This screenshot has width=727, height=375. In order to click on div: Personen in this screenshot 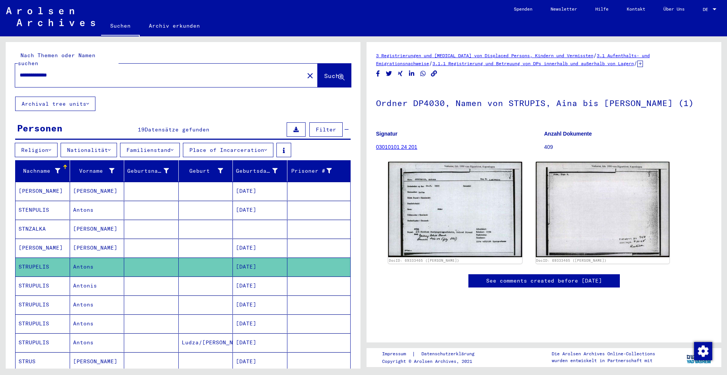, I will do `click(40, 128)`.